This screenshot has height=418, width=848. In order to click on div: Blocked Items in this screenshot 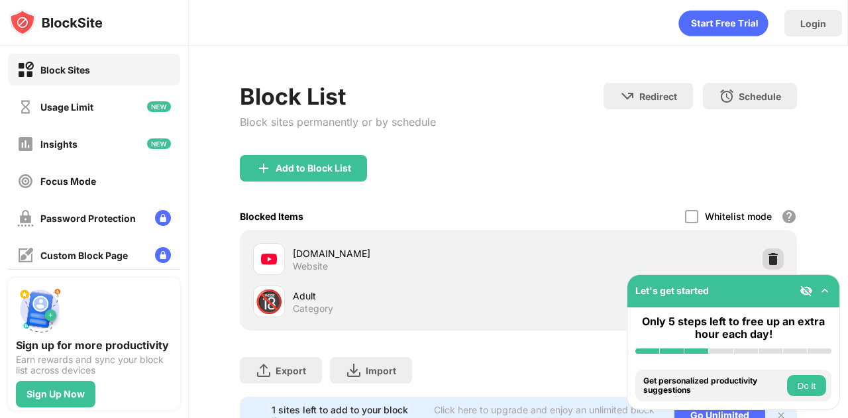, I will do `click(272, 216)`.